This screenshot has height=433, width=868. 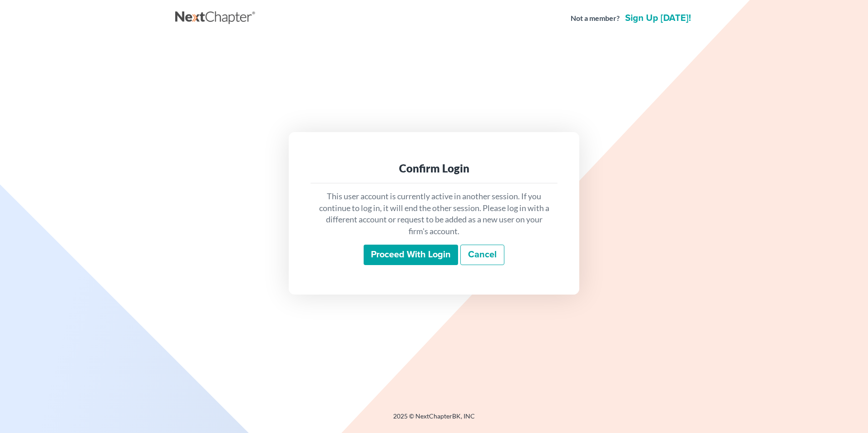 I want to click on input: Proceed with login, so click(x=411, y=255).